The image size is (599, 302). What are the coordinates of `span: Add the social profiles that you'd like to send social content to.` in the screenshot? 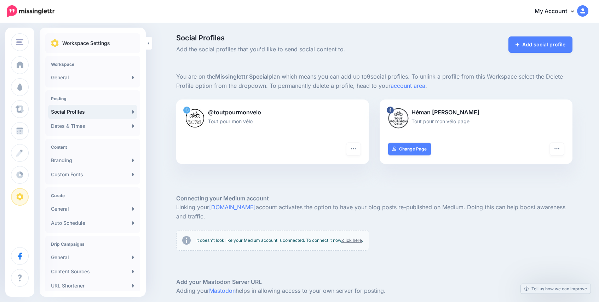 It's located at (306, 50).